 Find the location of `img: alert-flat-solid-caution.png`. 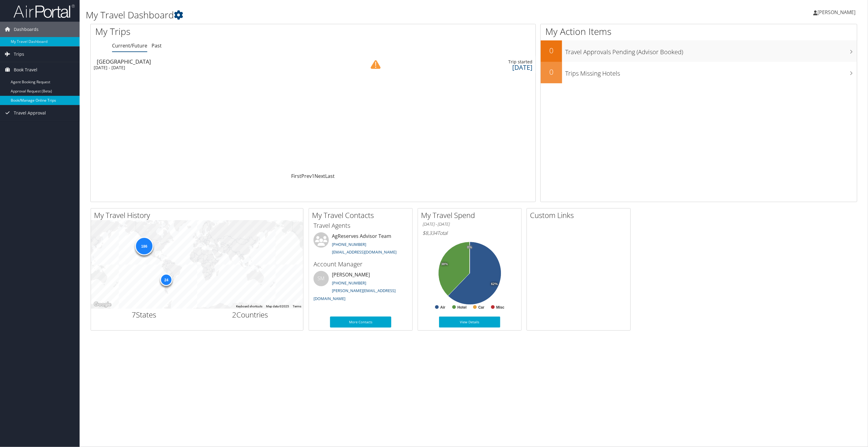

img: alert-flat-solid-caution.png is located at coordinates (376, 64).